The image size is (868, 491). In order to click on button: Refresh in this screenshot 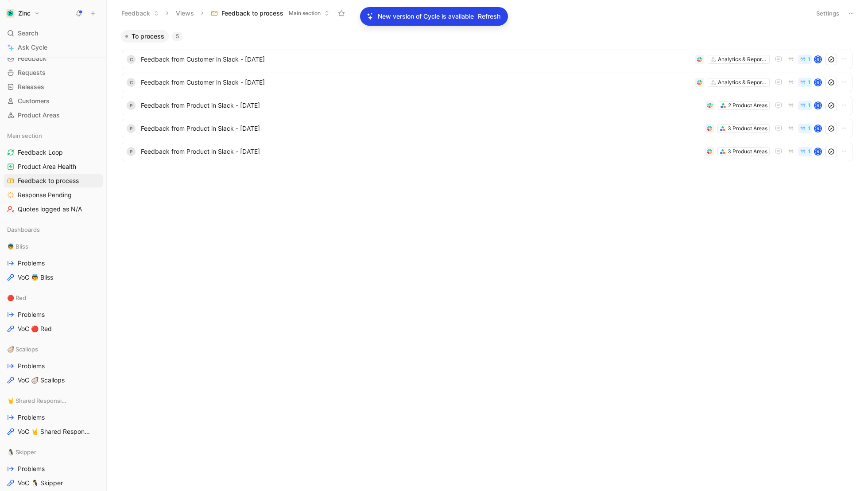, I will do `click(489, 17)`.